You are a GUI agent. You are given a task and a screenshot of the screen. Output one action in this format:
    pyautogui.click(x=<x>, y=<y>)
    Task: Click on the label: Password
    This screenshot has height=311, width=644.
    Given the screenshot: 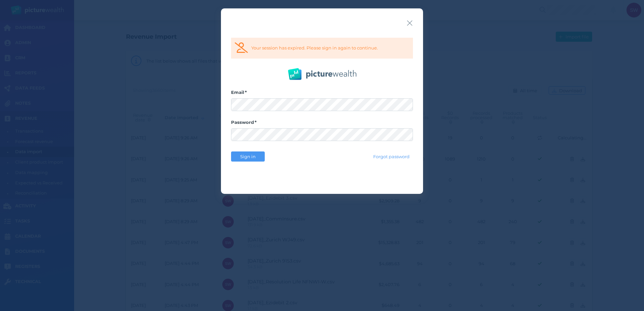 What is the action you would take?
    pyautogui.click(x=322, y=124)
    